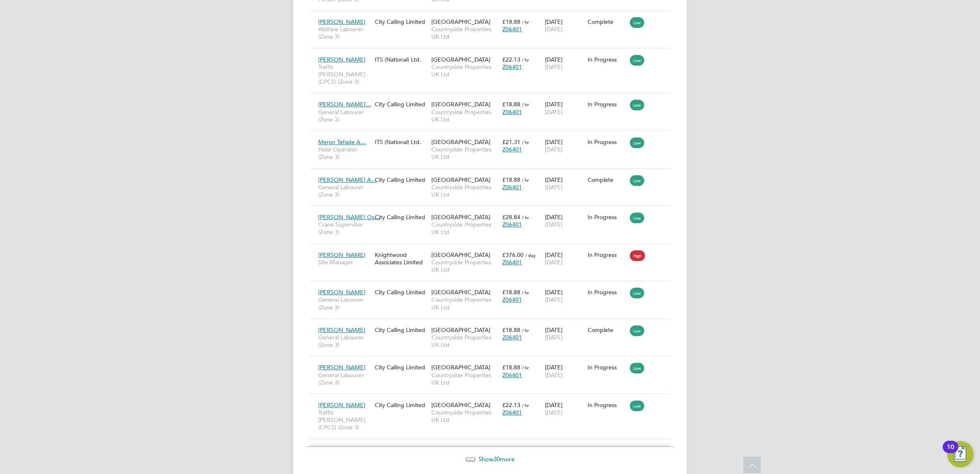 Image resolution: width=980 pixels, height=474 pixels. What do you see at coordinates (512, 142) in the screenshot?
I see `span: £21.31` at bounding box center [512, 142].